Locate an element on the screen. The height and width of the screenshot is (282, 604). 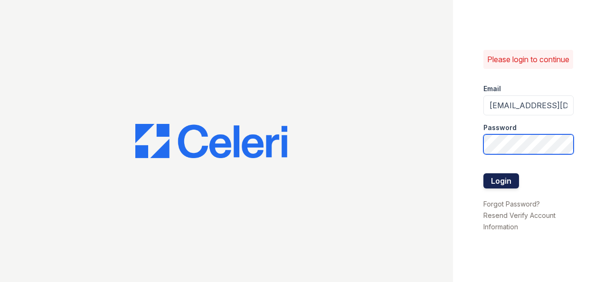
a: Resend Verify Account Information is located at coordinates (520, 221).